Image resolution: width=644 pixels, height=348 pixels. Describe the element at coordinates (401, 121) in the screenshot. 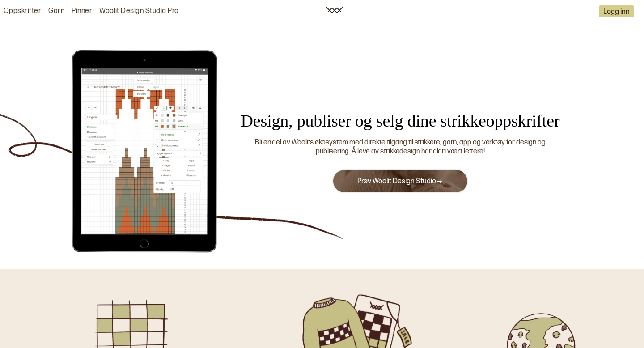

I see `div: Design, publiser og selg dine strikkeoppskrifter` at that location.